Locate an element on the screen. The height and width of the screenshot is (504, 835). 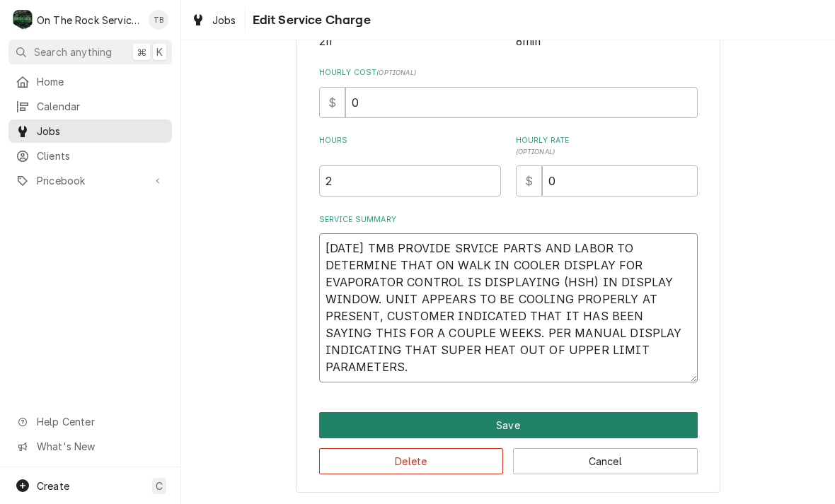
div: On The Rock Services's Avatar is located at coordinates (23, 20).